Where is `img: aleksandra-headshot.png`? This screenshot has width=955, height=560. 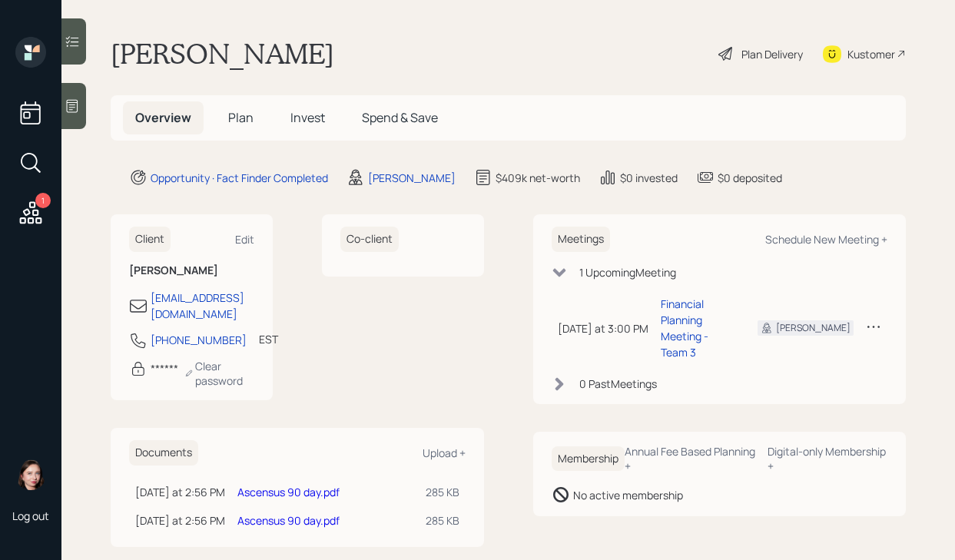
img: aleksandra-headshot.png is located at coordinates (31, 475).